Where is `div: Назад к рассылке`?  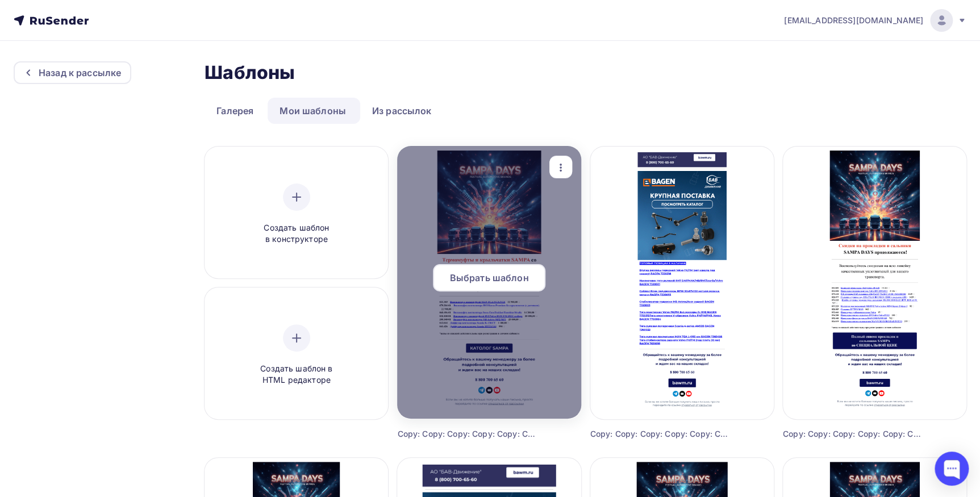
div: Назад к рассылке is located at coordinates (79, 73).